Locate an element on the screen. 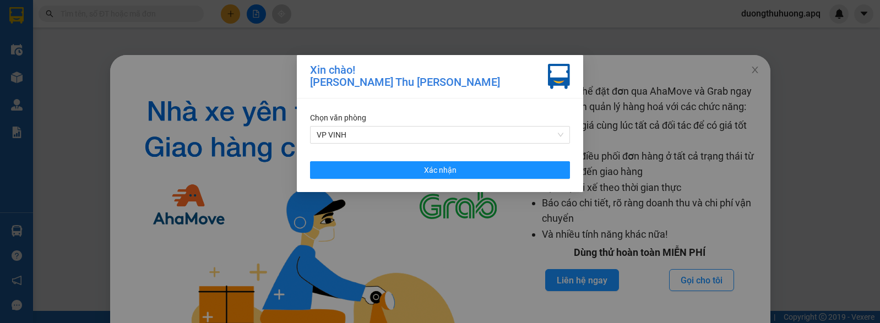  span: Xác nhận is located at coordinates (440, 170).